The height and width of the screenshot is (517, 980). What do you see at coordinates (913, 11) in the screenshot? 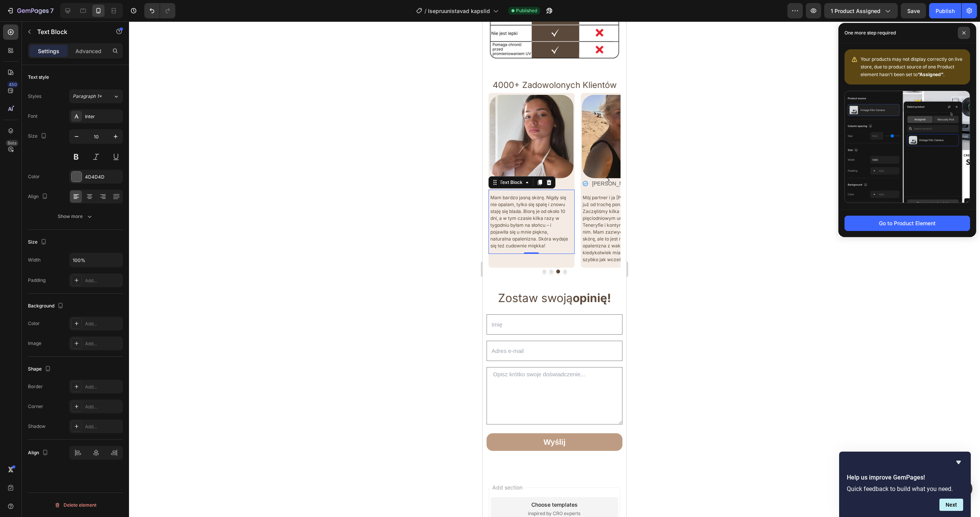
I see `button: Save` at bounding box center [913, 11].